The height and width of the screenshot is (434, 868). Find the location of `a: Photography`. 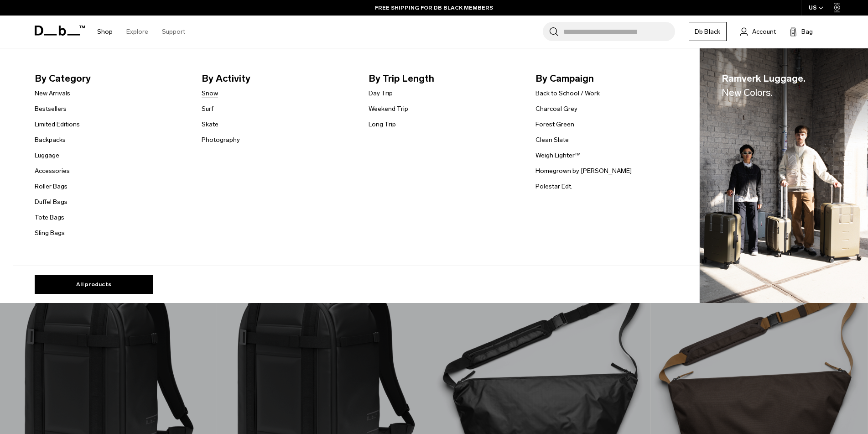

a: Photography is located at coordinates (221, 140).